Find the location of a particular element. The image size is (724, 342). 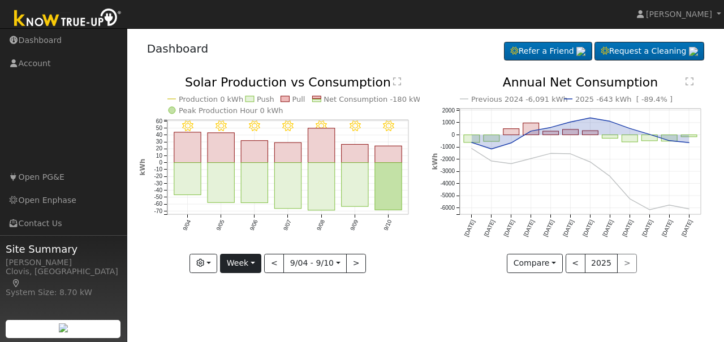

a: Dashboard is located at coordinates (178, 49).